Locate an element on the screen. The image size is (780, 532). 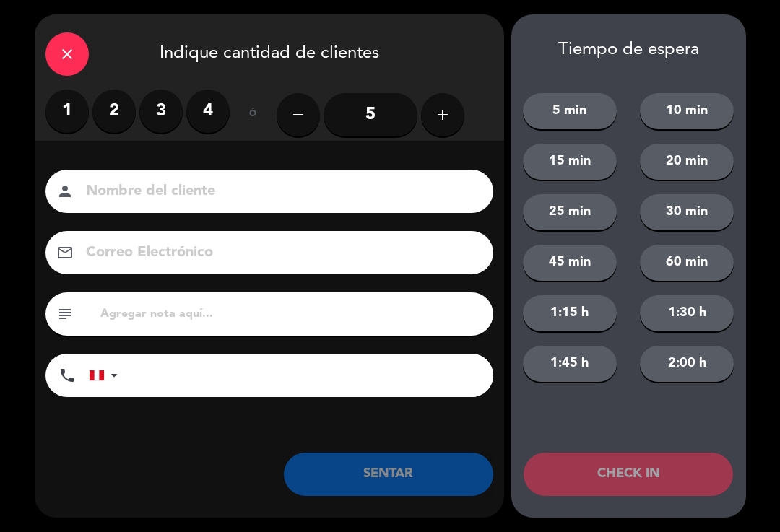
button: SENTAR is located at coordinates (388, 475).